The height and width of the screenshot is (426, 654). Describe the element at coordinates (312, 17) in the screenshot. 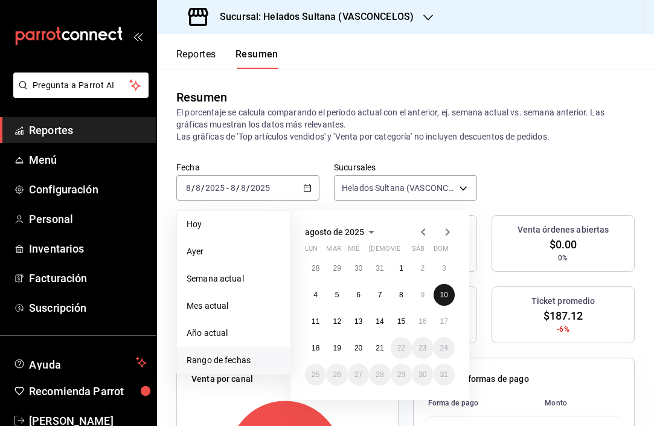

I see `h3: Sucursal: Helados Sultana (VASCONCELOS)` at that location.